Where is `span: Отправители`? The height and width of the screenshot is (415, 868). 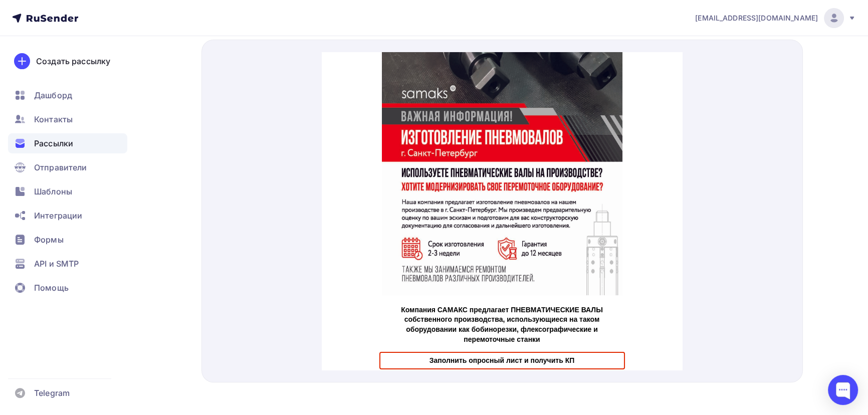
span: Отправители is located at coordinates (61, 167).